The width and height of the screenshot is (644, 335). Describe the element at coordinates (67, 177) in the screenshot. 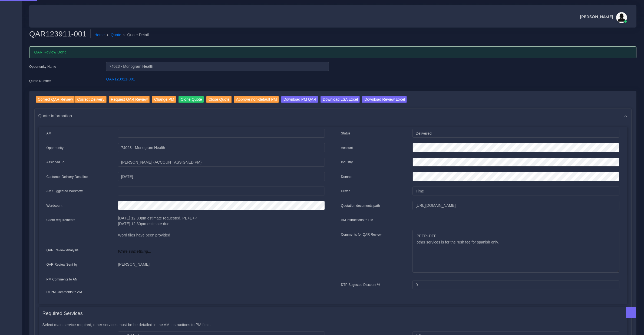

I see `label: Customer Delivery Deadline` at that location.